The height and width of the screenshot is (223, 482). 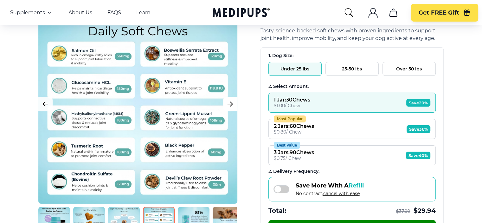 I want to click on span: Total:, so click(x=278, y=211).